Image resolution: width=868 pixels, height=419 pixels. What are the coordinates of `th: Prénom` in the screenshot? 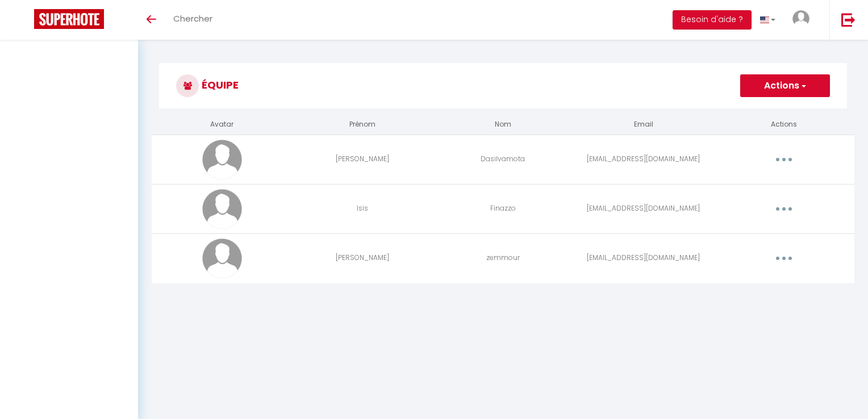 It's located at (362, 125).